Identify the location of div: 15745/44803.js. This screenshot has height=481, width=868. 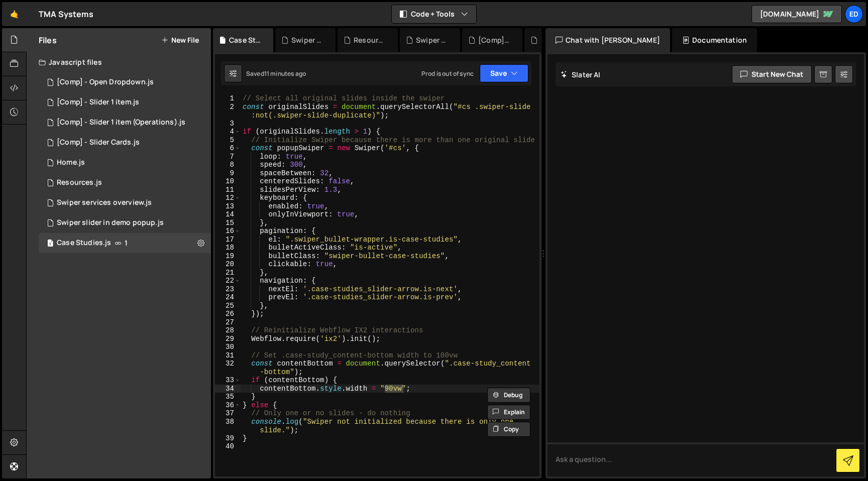
(125, 203).